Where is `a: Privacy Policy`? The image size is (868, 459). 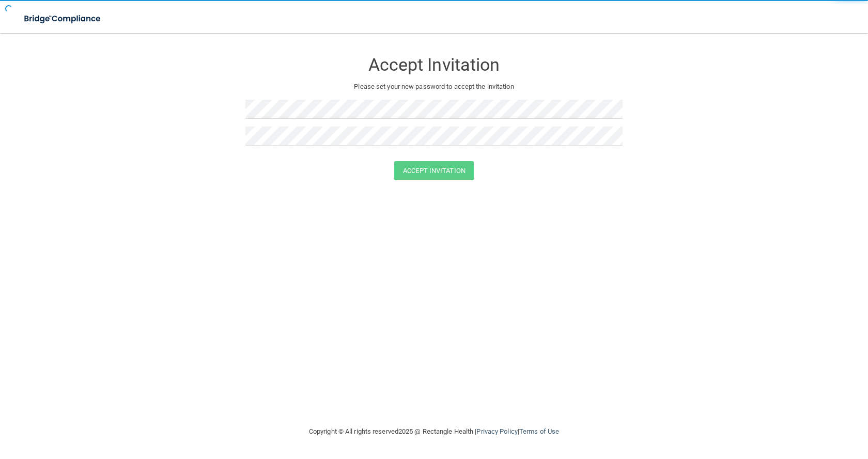
a: Privacy Policy is located at coordinates (497, 431).